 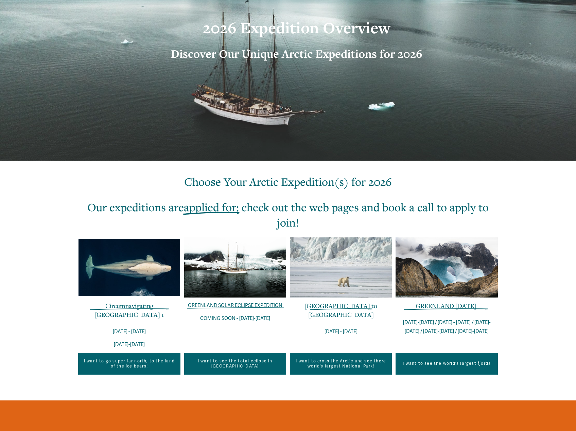 What do you see at coordinates (235, 305) in the screenshot?
I see `a: GREENLAND SOLAR ECLIPSE EXPEDITION` at bounding box center [235, 305].